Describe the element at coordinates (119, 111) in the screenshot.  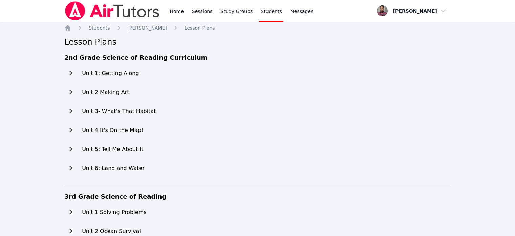
I see `h2: Unit 3- What's That Habitat` at that location.